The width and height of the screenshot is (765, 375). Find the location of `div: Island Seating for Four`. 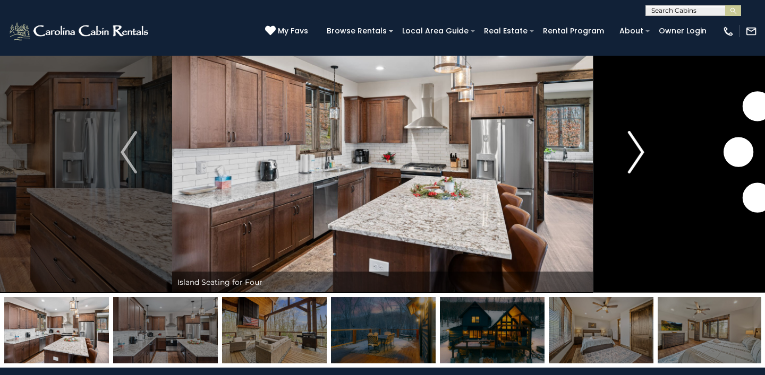

div: Island Seating for Four is located at coordinates (382, 283).